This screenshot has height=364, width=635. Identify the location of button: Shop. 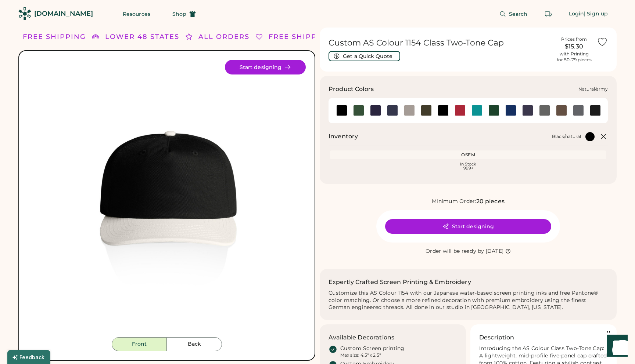
(184, 14).